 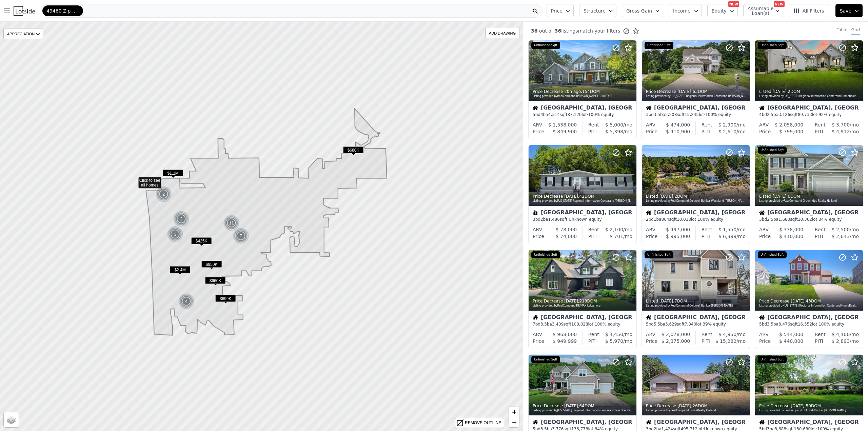 I want to click on span: $ 4,912, so click(x=840, y=131).